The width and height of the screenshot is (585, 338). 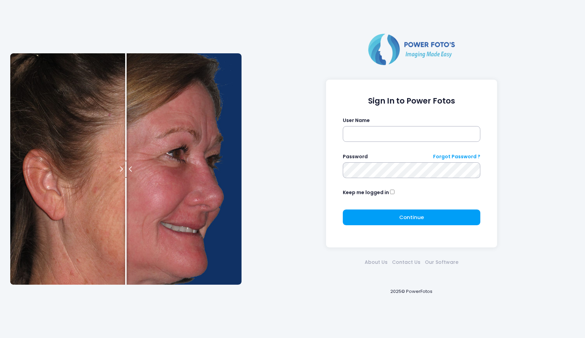 I want to click on label: User Name, so click(x=356, y=120).